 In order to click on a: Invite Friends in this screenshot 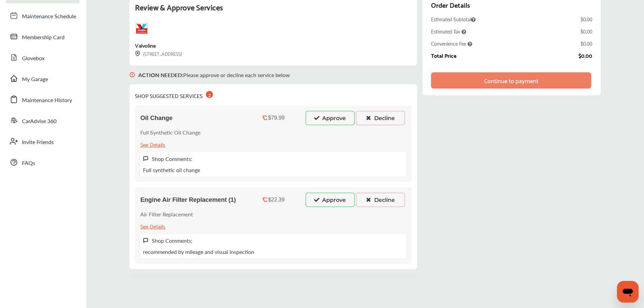, I will do `click(43, 141)`.